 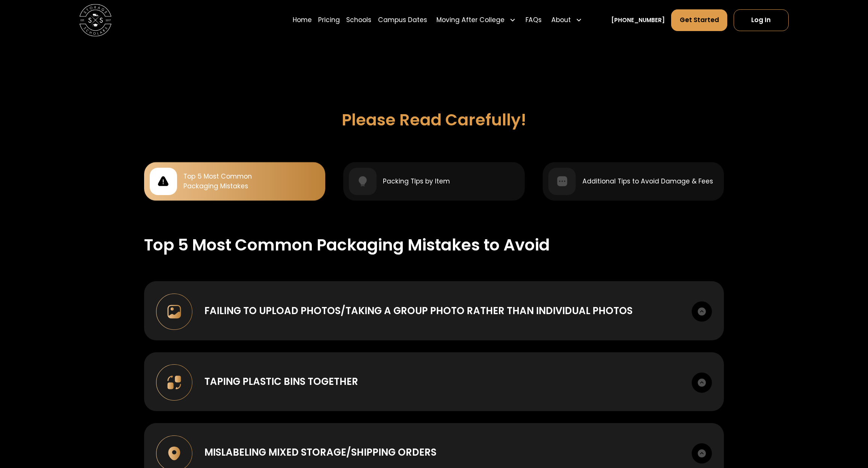 I want to click on img: Storage Scholars main logo, so click(x=96, y=20).